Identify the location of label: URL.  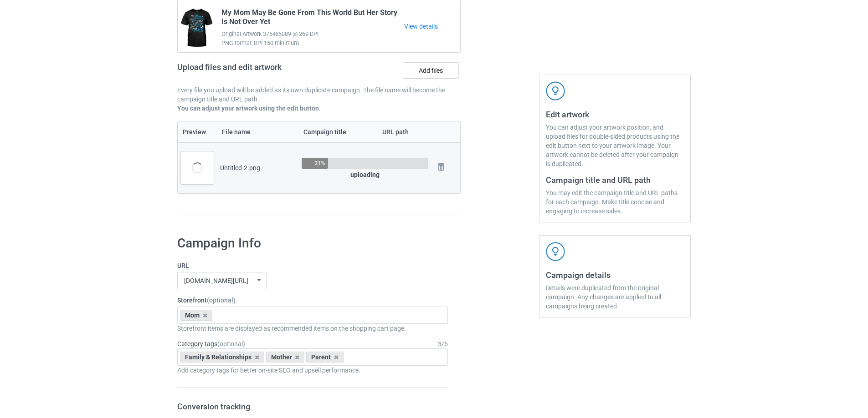
(312, 266).